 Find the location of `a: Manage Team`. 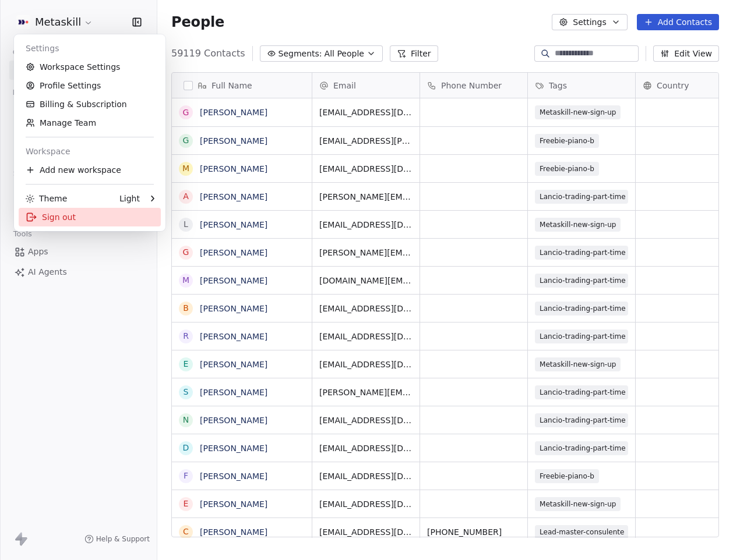

a: Manage Team is located at coordinates (90, 123).